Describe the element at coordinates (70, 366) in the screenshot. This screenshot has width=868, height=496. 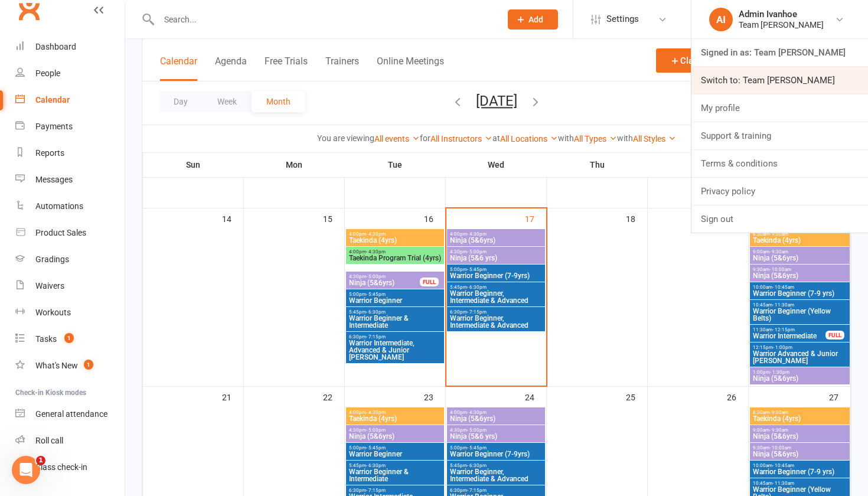
I see `a: What's New1` at that location.